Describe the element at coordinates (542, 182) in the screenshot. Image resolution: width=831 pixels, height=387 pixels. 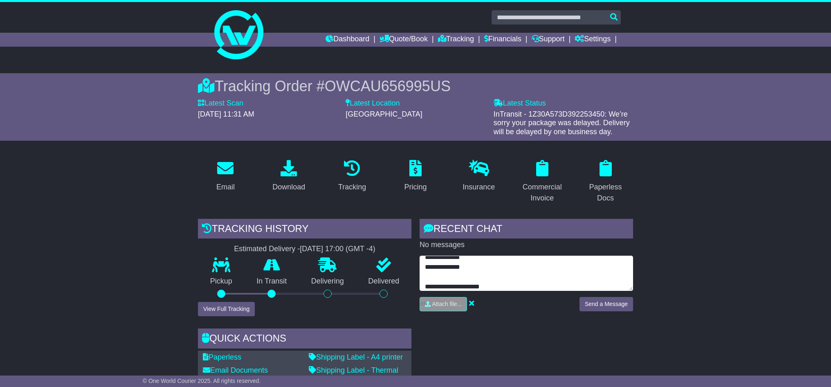
I see `a: Commercial Invoice` at that location.